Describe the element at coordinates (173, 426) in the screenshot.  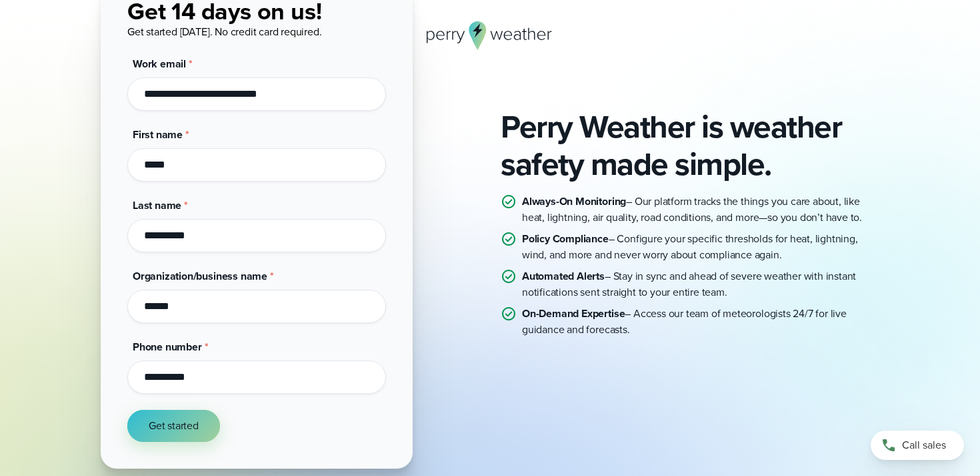
I see `span: Get started` at that location.